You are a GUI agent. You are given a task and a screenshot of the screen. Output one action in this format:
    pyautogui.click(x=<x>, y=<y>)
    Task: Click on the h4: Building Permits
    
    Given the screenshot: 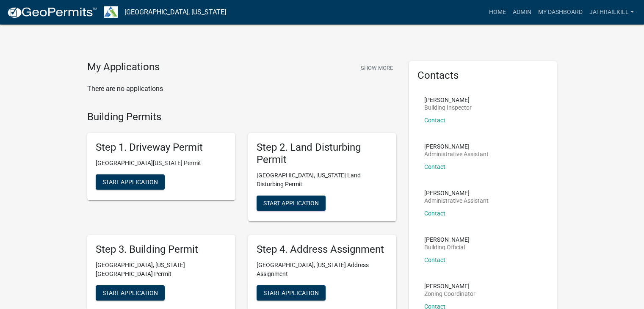 What is the action you would take?
    pyautogui.click(x=242, y=117)
    